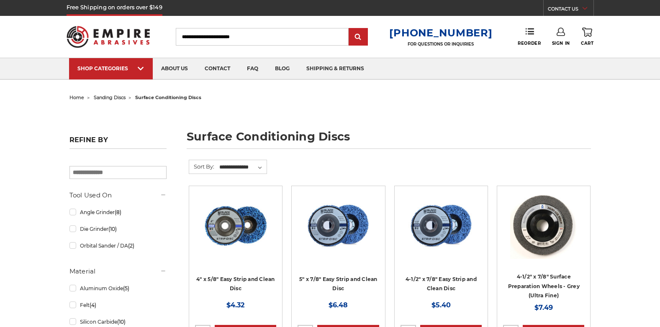 Image resolution: width=660 pixels, height=327 pixels. What do you see at coordinates (131, 245) in the screenshot?
I see `span: (2)` at bounding box center [131, 245].